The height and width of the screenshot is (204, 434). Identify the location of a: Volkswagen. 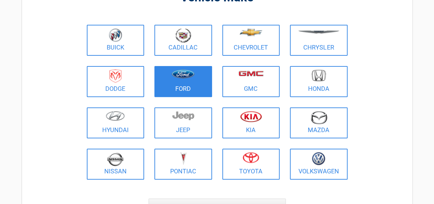
(319, 164).